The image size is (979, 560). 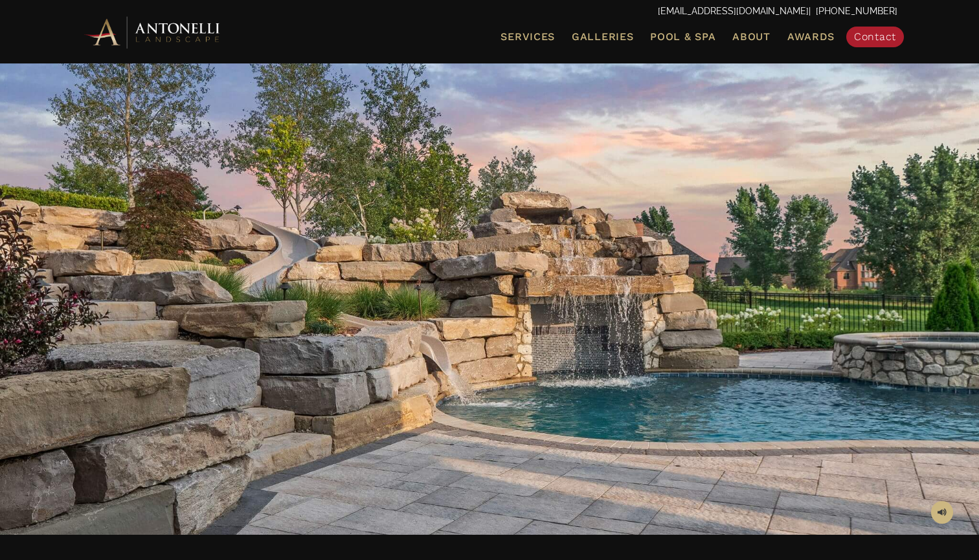 I want to click on a: About, so click(x=751, y=37).